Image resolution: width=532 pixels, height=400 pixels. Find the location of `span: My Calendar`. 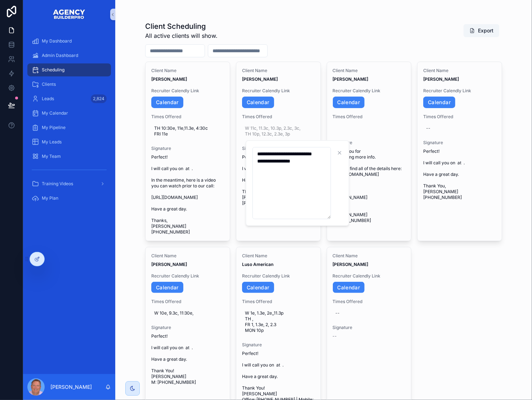

span: My Calendar is located at coordinates (55, 113).